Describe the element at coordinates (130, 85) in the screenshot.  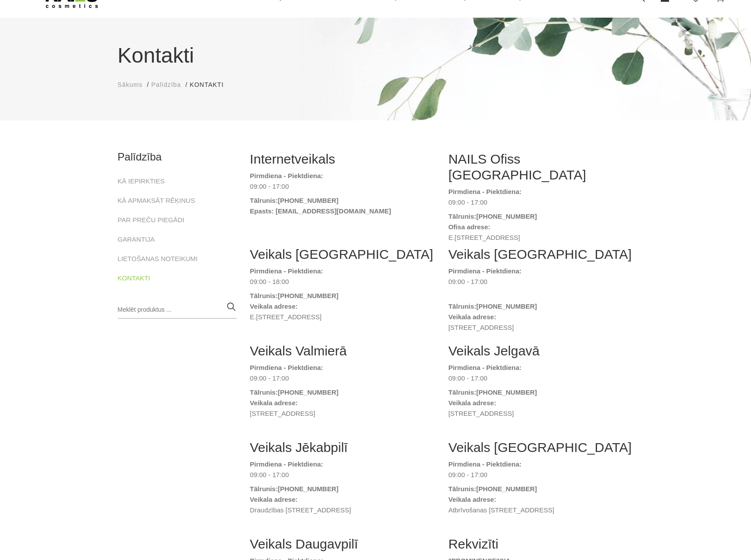
I see `span: Sākums` at that location.